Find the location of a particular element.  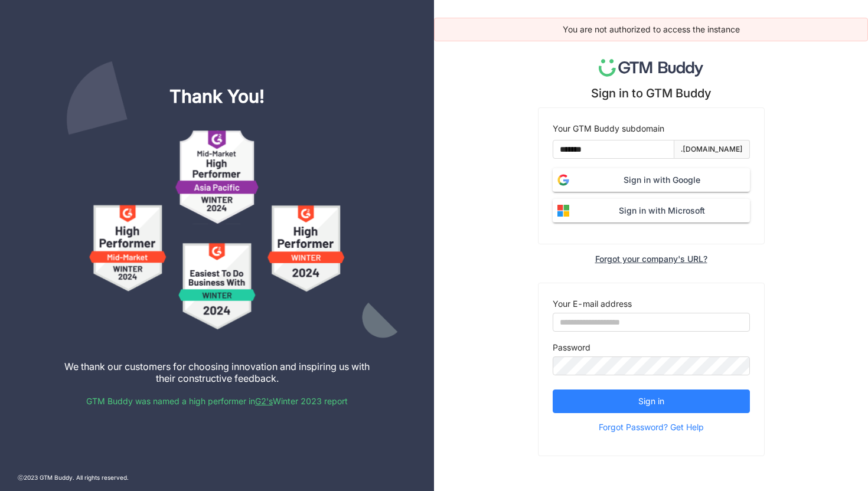

img: login-google.svg is located at coordinates (564, 180).